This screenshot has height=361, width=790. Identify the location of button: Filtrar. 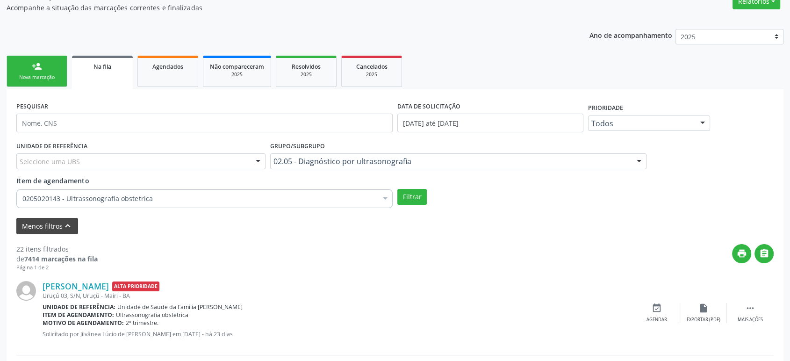
(412, 197).